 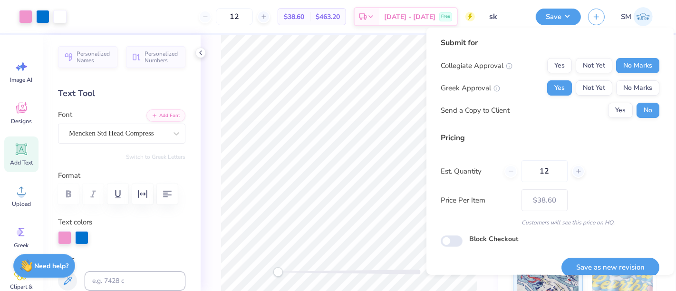 What do you see at coordinates (475, 110) in the screenshot?
I see `div: Send a Copy to Client` at bounding box center [475, 110].